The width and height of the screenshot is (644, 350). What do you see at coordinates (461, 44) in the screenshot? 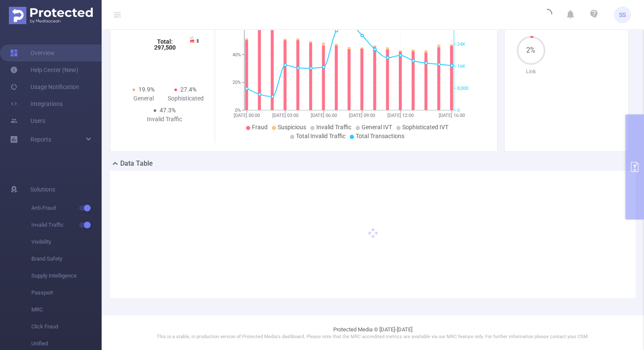
I see `tspan: 24K` at bounding box center [461, 44].